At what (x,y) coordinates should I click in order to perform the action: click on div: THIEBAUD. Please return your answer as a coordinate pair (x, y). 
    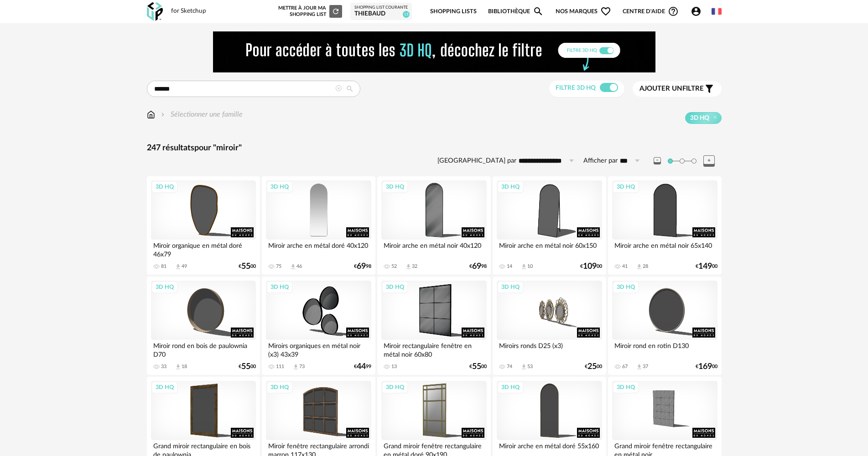
    Looking at the image, I should click on (381, 14).